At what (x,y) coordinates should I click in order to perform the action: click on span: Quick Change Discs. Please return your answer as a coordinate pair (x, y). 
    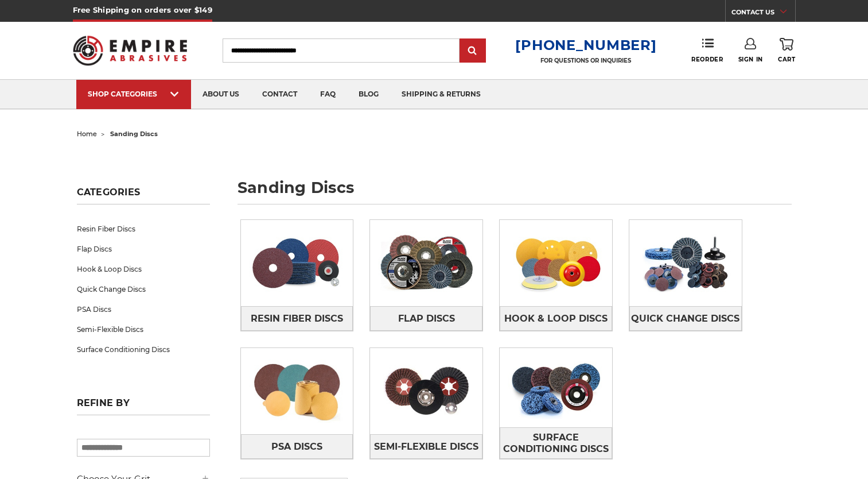
    Looking at the image, I should click on (685, 319).